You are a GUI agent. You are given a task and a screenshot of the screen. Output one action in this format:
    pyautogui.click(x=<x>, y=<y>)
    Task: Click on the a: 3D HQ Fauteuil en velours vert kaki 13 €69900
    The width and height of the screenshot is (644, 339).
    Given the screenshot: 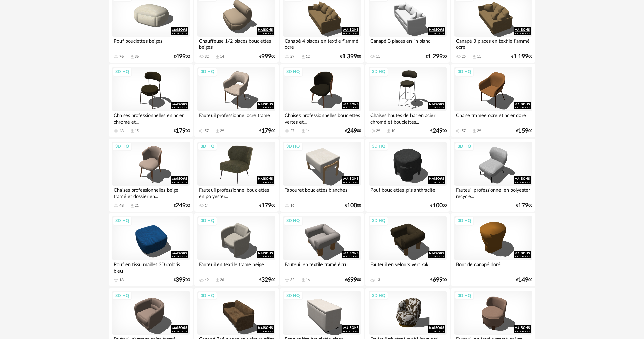 What is the action you would take?
    pyautogui.click(x=407, y=249)
    